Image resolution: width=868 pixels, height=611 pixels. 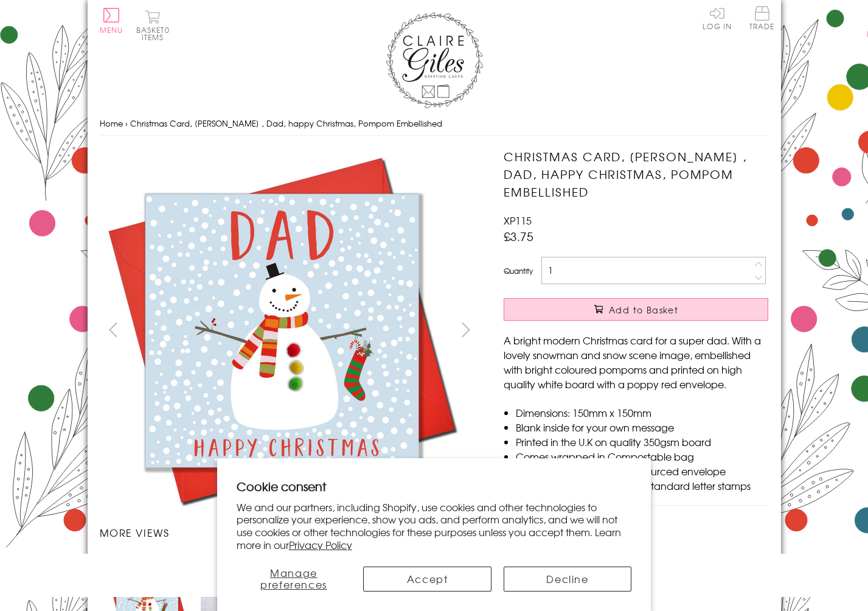 I want to click on span: Menu, so click(x=111, y=30).